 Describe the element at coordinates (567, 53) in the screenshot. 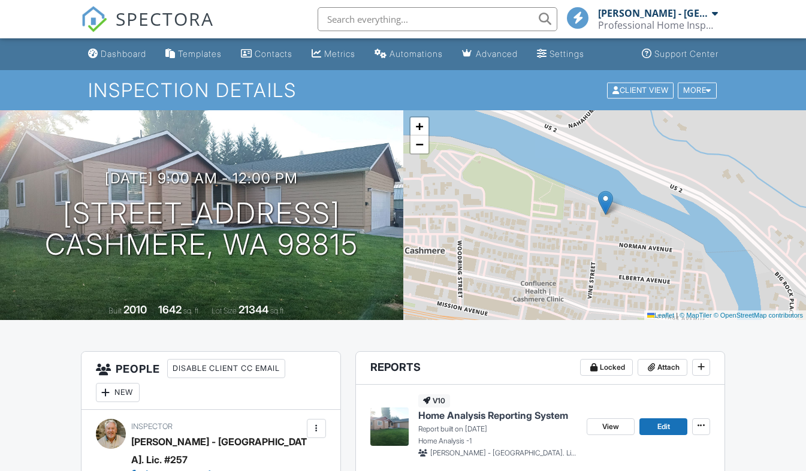

I see `div: Settings` at that location.